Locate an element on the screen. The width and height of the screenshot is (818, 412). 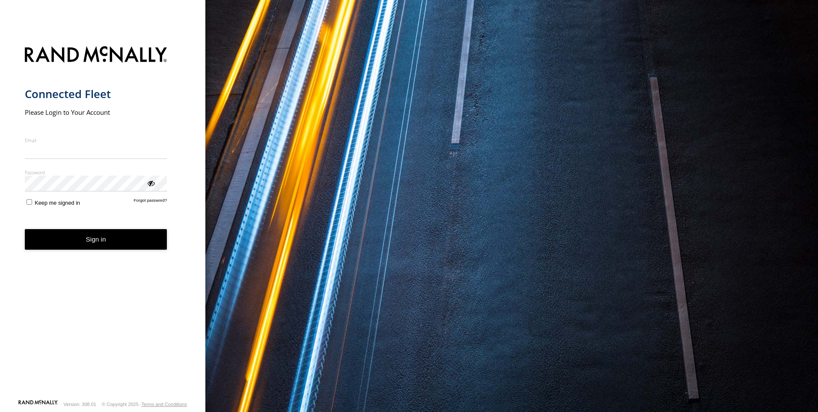
h2: Please Login to Your Account is located at coordinates (96, 112).